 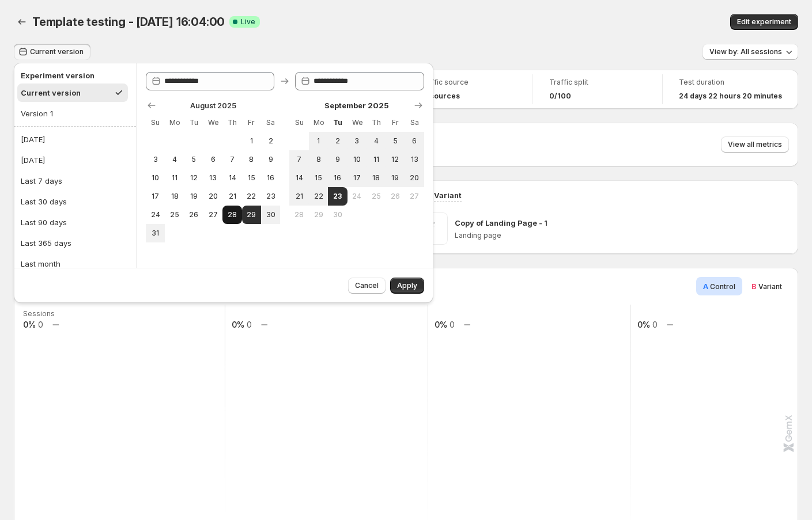 What do you see at coordinates (270, 122) in the screenshot?
I see `th: Saturday` at bounding box center [270, 122].